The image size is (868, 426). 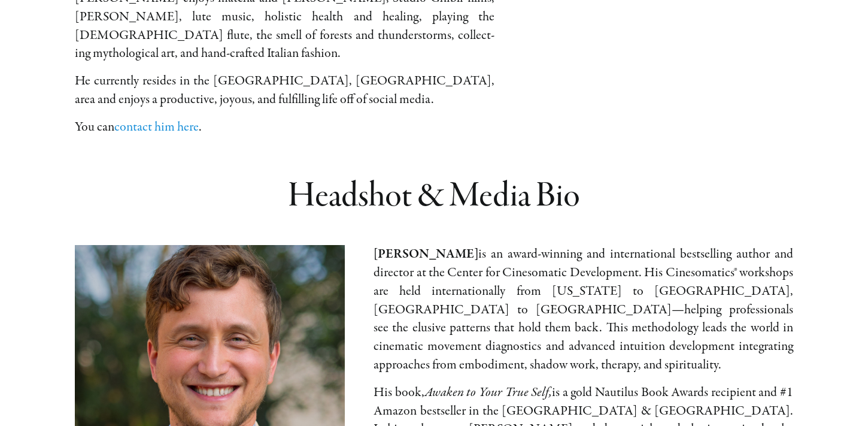 I want to click on a: andrew-daniel-2023–3‑headshot-50, so click(x=210, y=251).